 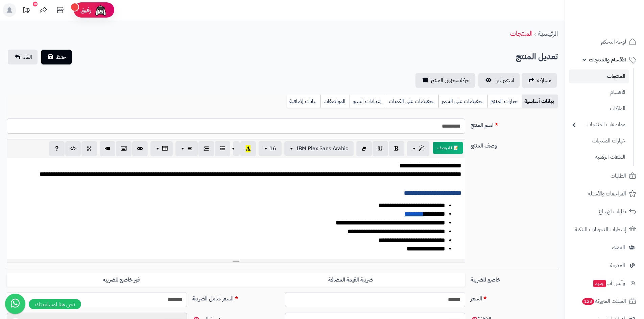 I want to click on a: بيانات إضافية, so click(x=304, y=101).